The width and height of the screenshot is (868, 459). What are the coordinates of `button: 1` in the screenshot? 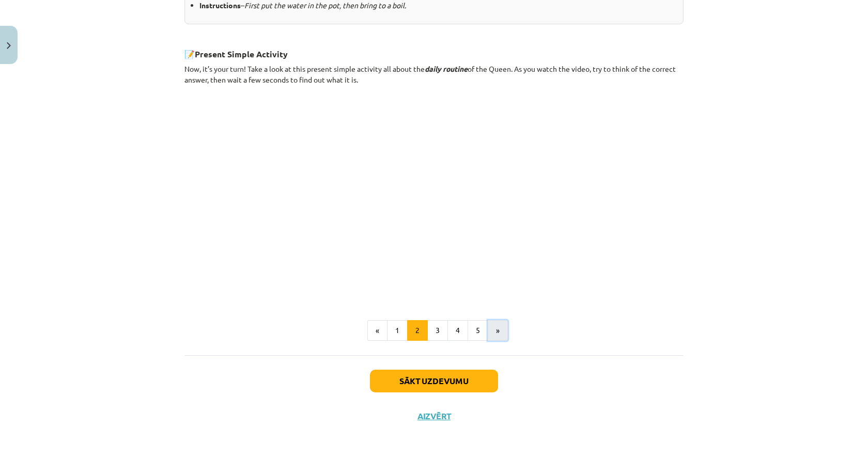 It's located at (397, 330).